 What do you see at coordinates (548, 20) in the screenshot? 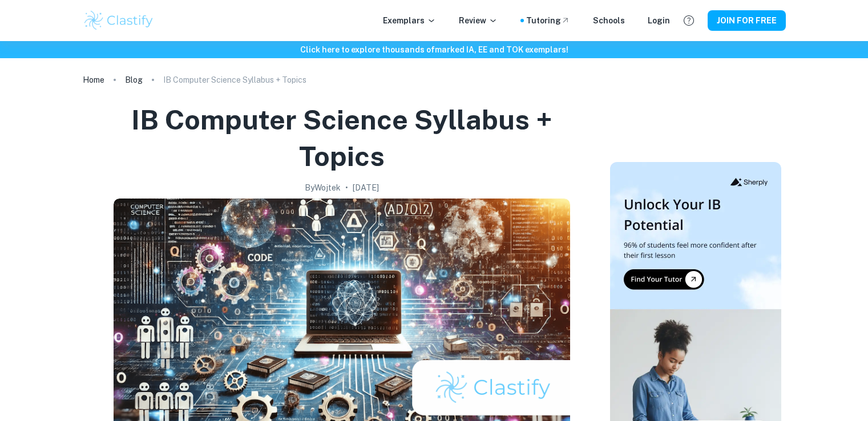
I see `div: Tutoring` at bounding box center [548, 20].